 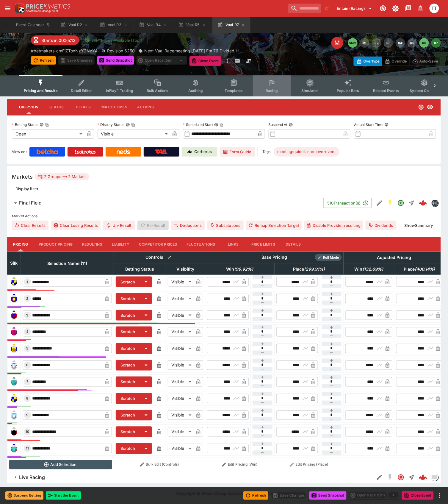 I want to click on img: runner 4, so click(x=14, y=331).